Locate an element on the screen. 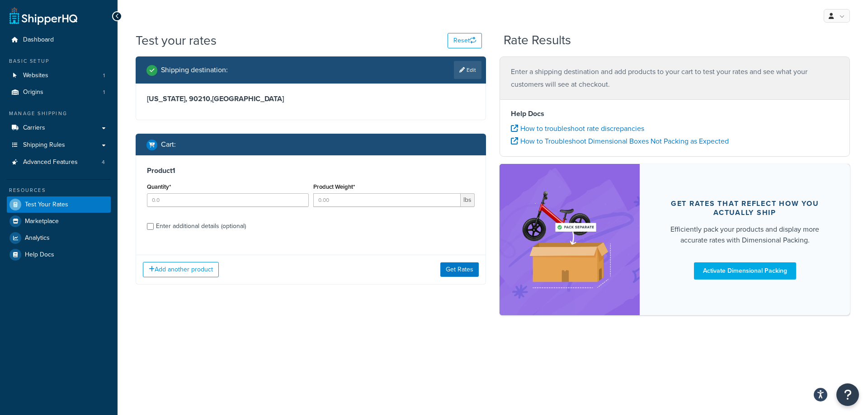  span: Origins is located at coordinates (33, 92).